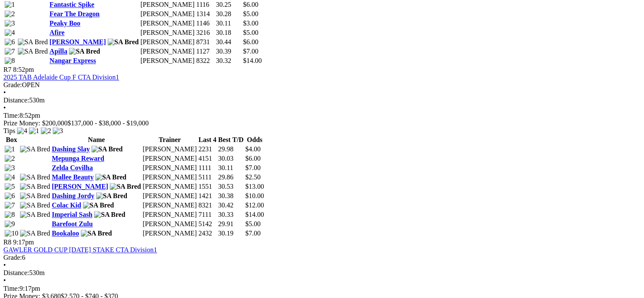 This screenshot has width=644, height=298. I want to click on td: 2231, so click(207, 149).